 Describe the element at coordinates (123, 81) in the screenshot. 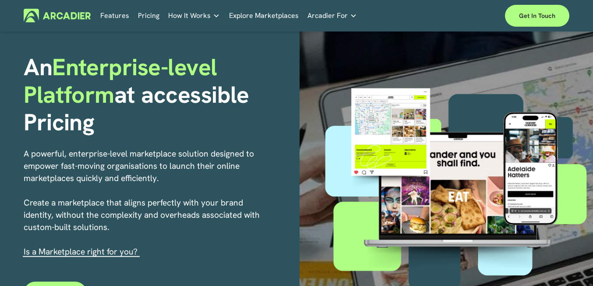

I see `span: Enterprise-level Platform` at that location.